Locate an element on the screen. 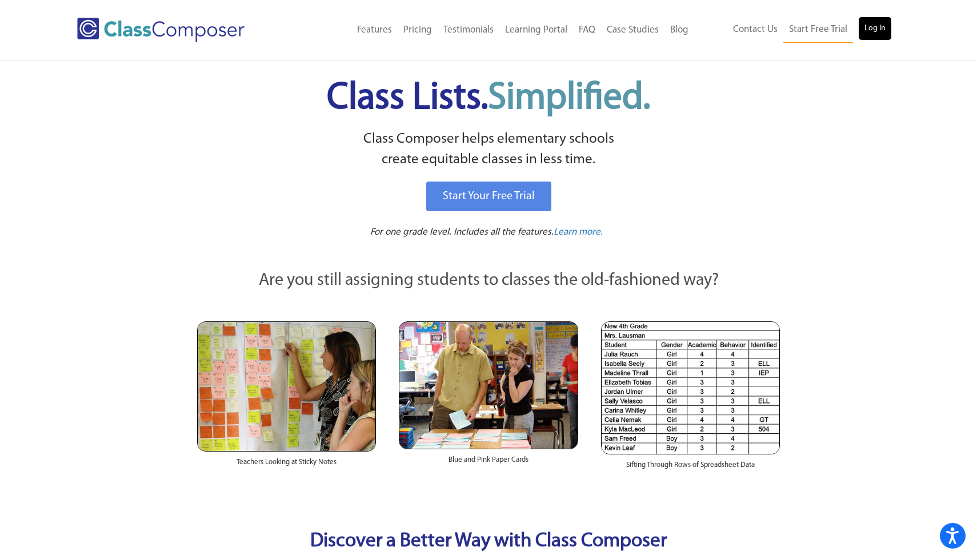 Image resolution: width=977 pixels, height=560 pixels. p: Discover a Better Way with Class Composer is located at coordinates (488, 542).